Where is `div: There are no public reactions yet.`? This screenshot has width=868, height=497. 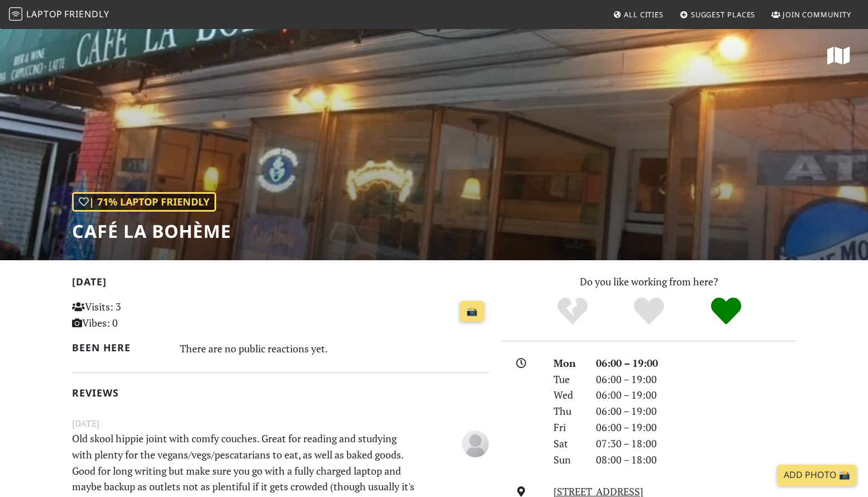
div: There are no public reactions yet. is located at coordinates (334, 348).